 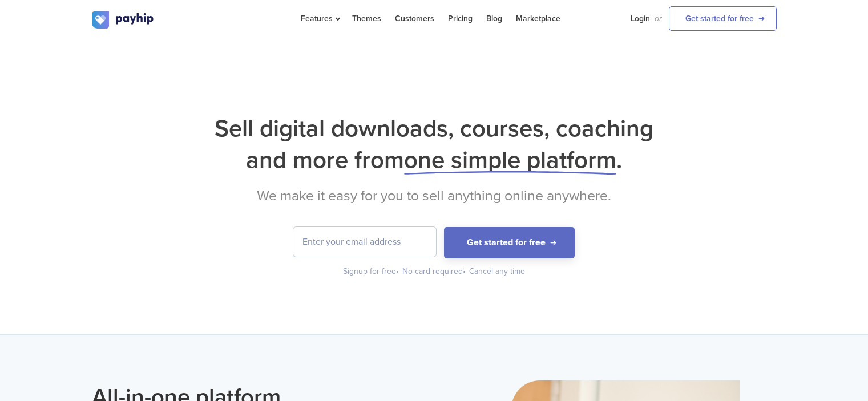 I want to click on div: No card required, so click(x=434, y=272).